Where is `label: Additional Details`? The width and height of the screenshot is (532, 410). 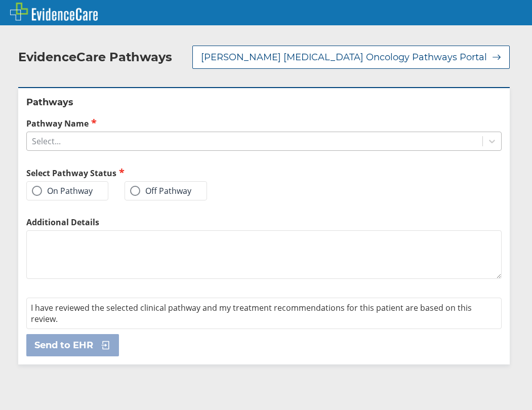
label: Additional Details is located at coordinates (264, 222).